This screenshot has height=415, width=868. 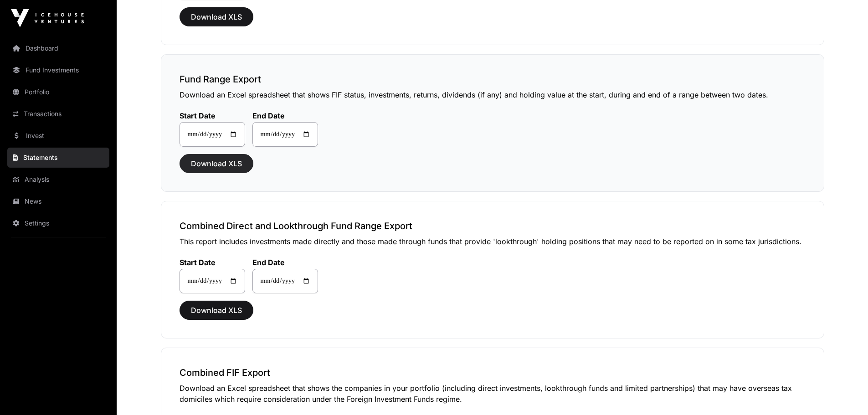 I want to click on a: Fund Investments, so click(x=58, y=70).